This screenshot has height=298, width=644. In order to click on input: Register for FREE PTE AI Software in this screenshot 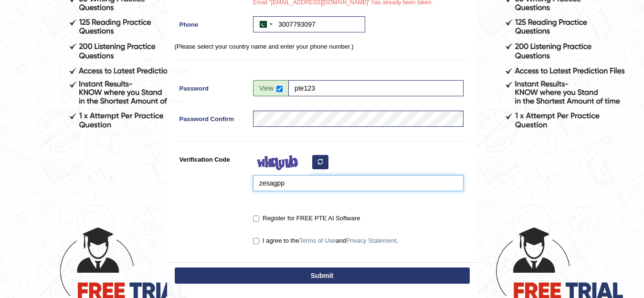, I will do `click(256, 218)`.